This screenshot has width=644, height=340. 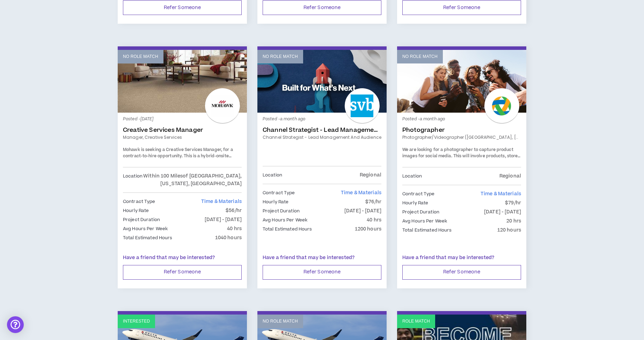 I want to click on p: Role Match, so click(x=416, y=321).